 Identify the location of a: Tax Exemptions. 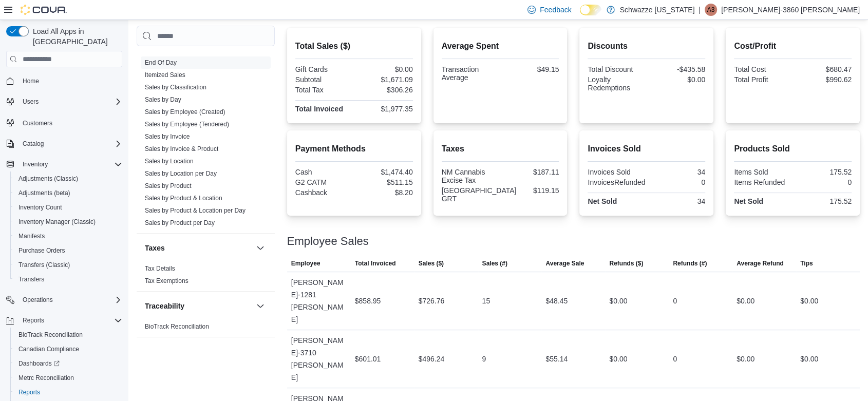
(167, 280).